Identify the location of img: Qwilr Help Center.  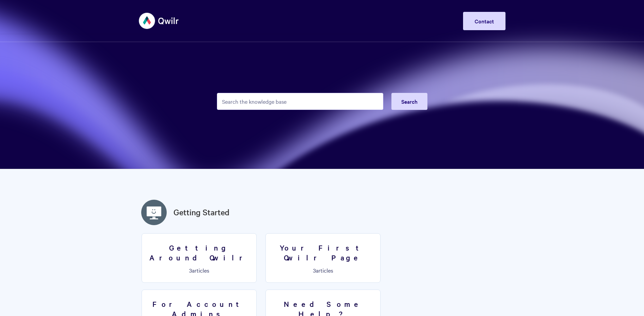
(159, 21).